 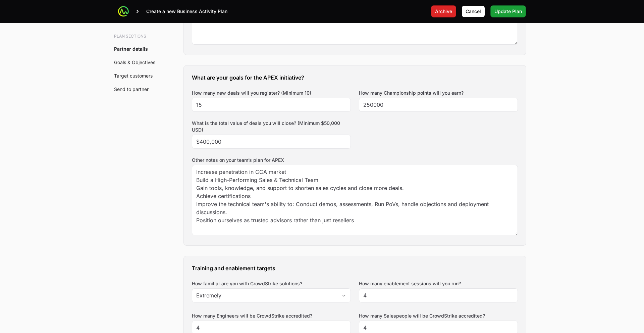 What do you see at coordinates (410, 284) in the screenshot?
I see `label: How many enablement sessions will you run?` at bounding box center [410, 284].